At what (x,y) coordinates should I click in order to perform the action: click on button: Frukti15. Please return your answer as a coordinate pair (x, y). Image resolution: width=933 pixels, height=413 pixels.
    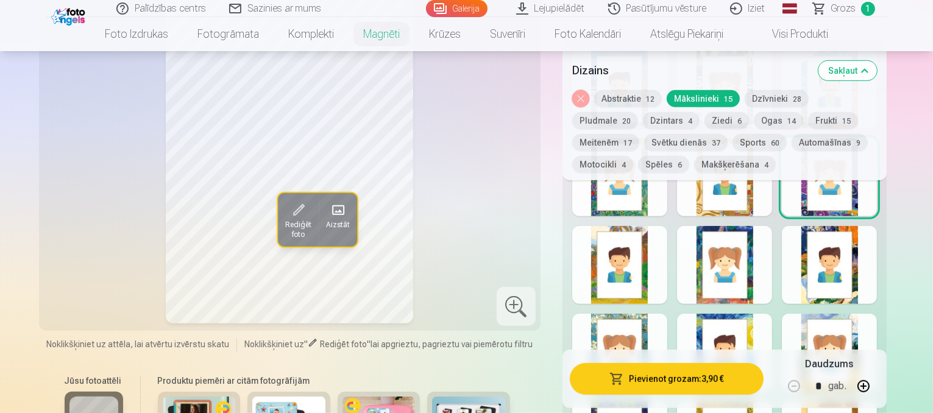
    Looking at the image, I should click on (833, 121).